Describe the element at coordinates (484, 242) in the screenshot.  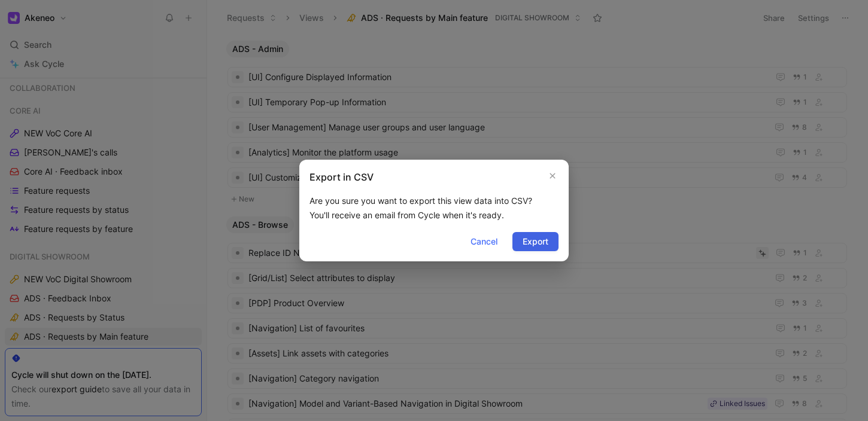
I see `span: Cancel` at that location.